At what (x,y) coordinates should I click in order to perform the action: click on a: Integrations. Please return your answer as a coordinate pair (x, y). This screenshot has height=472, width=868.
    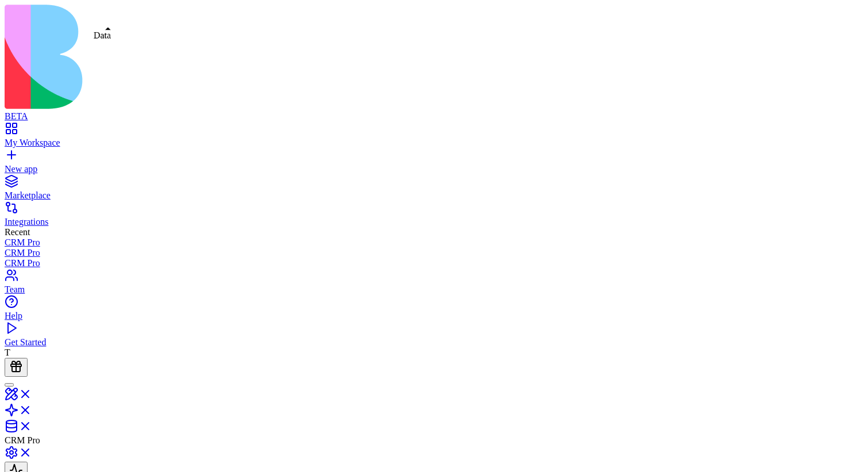
    Looking at the image, I should click on (434, 217).